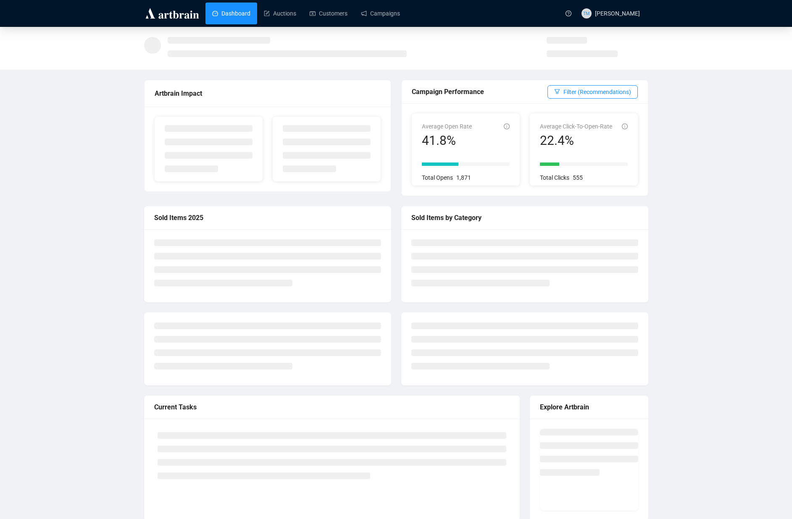 The image size is (792, 519). What do you see at coordinates (597, 92) in the screenshot?
I see `span: Filter (Recommendations)` at bounding box center [597, 92].